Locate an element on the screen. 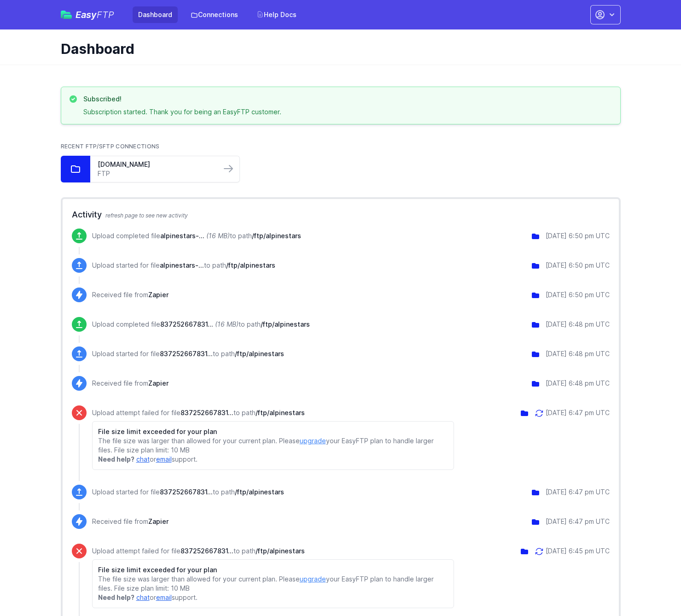 Image resolution: width=681 pixels, height=616 pixels. span: refresh page to see new activity is located at coordinates (147, 215).